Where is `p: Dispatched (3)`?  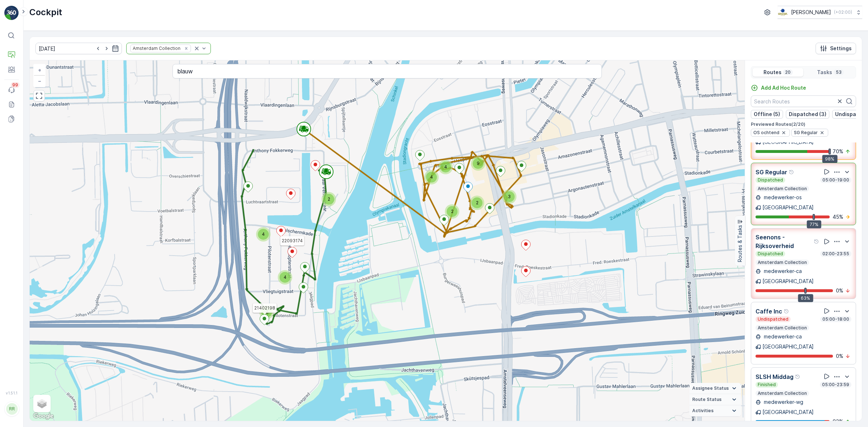 p: Dispatched (3) is located at coordinates (807, 115).